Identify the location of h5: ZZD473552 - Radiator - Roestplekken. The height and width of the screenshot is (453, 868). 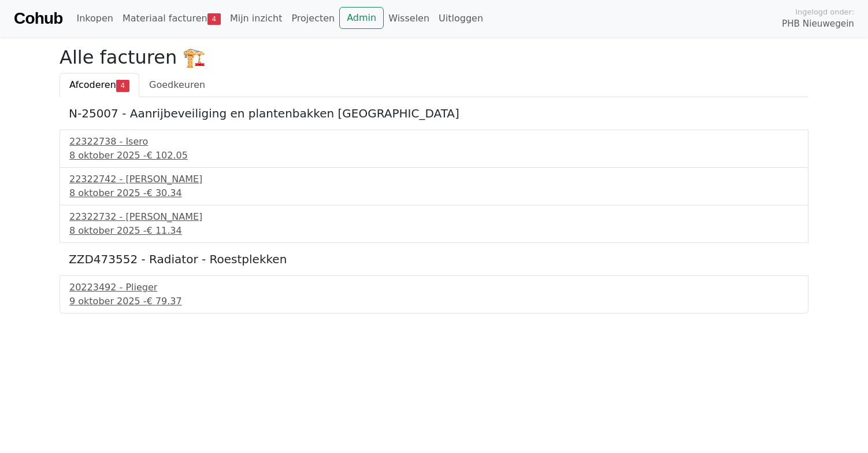
(434, 259).